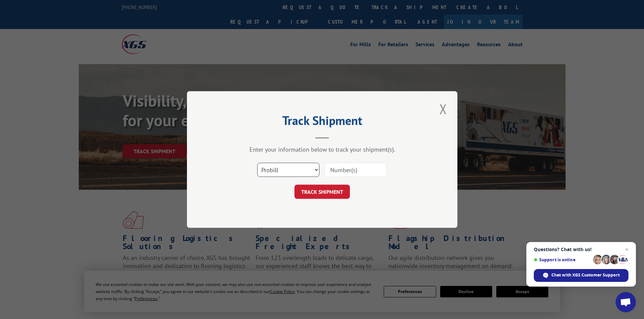 This screenshot has width=644, height=319. I want to click on a: Open chat, so click(626, 302).